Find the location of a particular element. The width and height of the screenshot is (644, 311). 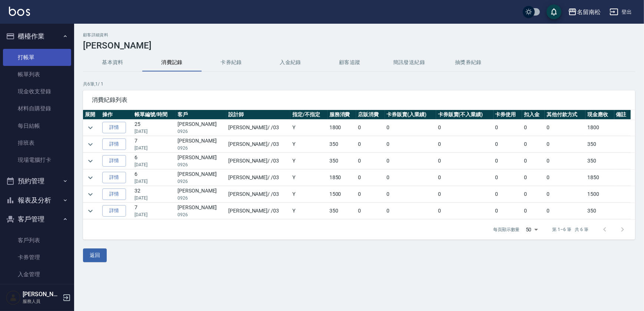

th: 指定/不指定 is located at coordinates (309, 115).